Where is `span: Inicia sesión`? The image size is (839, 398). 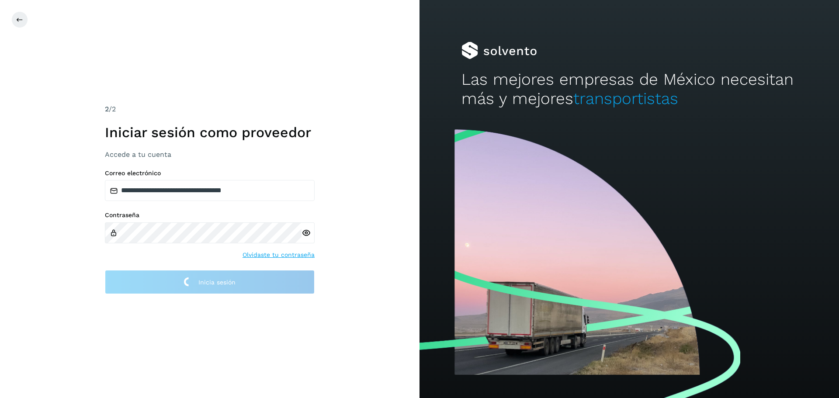 span: Inicia sesión is located at coordinates (217, 282).